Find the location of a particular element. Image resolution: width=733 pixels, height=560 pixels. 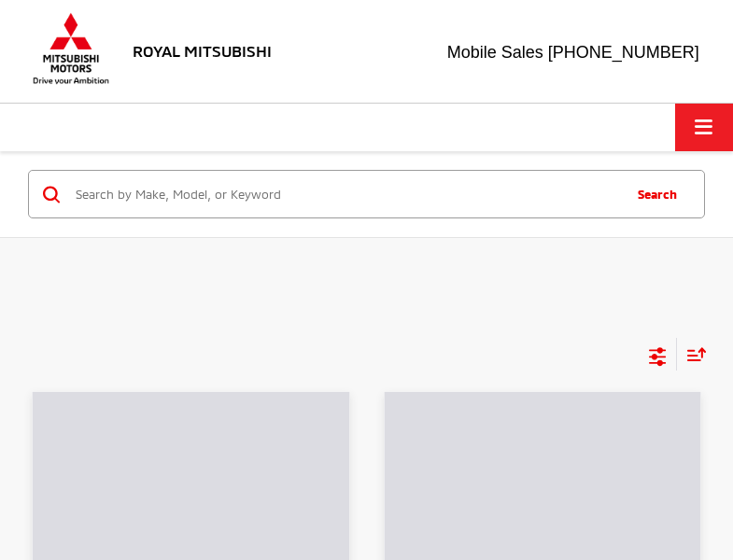

button: Click to show site navigation is located at coordinates (704, 127).